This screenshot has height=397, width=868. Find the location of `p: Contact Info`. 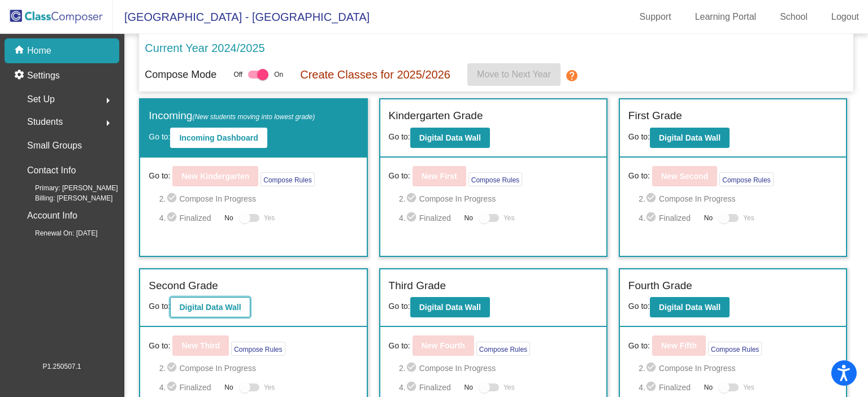

p: Contact Info is located at coordinates (51, 171).